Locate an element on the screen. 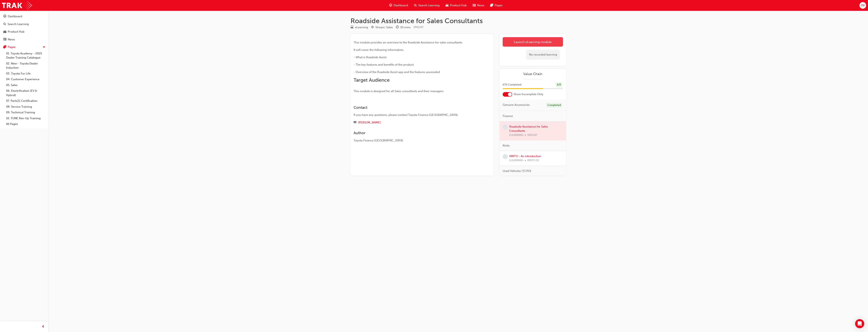 The width and height of the screenshot is (868, 332). span: - Overview of the Roadside Assist app and the features associated is located at coordinates (396, 72).